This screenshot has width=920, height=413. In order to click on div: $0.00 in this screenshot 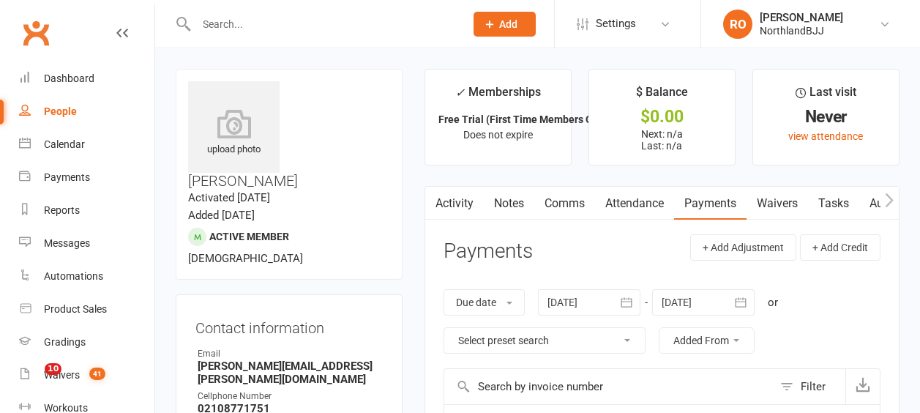, I will do `click(662, 116)`.